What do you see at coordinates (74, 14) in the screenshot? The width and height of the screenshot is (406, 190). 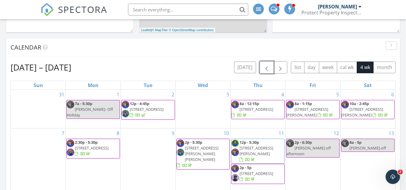 I see `a: SPECTORA` at bounding box center [74, 14].